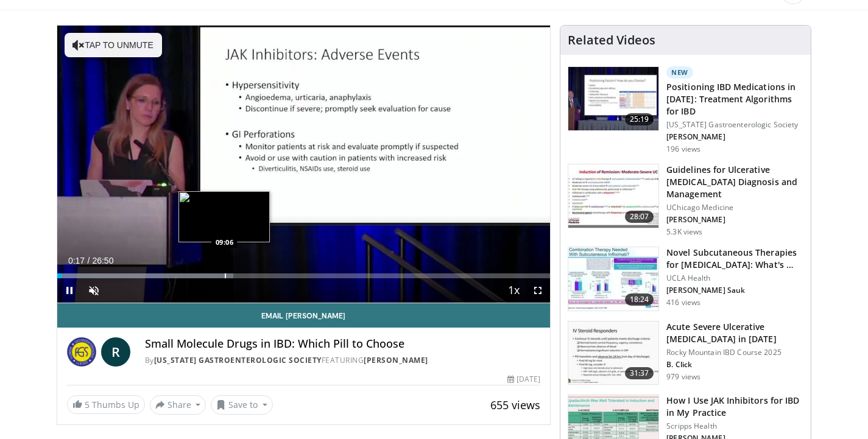 Image resolution: width=868 pixels, height=439 pixels. I want to click on p: 979 views, so click(684, 377).